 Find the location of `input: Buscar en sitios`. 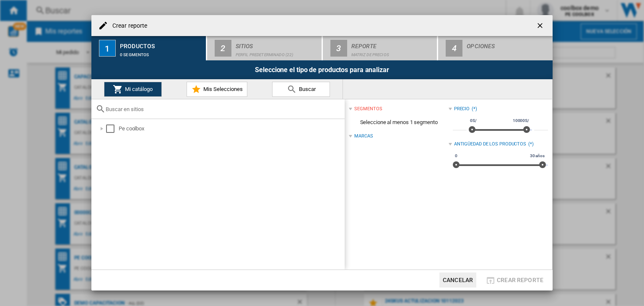

input: Buscar en sitios is located at coordinates (223, 109).